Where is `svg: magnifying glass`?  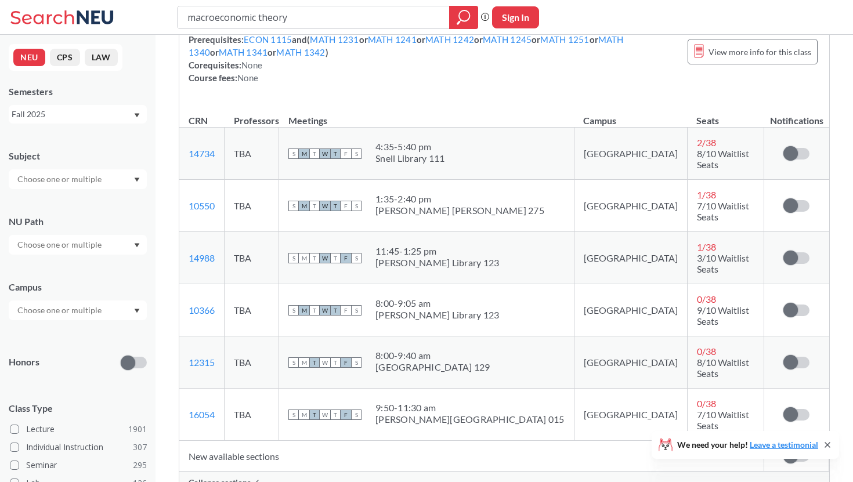 svg: magnifying glass is located at coordinates (464, 17).